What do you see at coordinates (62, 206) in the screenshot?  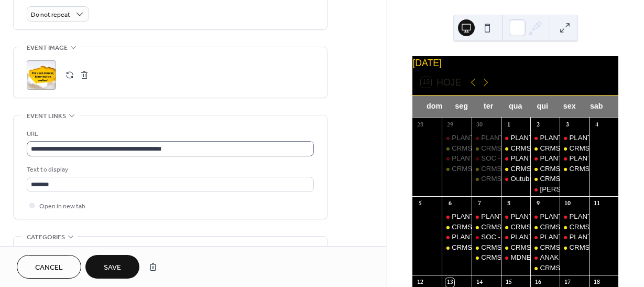 I see `span: Open in new tab` at bounding box center [62, 206].